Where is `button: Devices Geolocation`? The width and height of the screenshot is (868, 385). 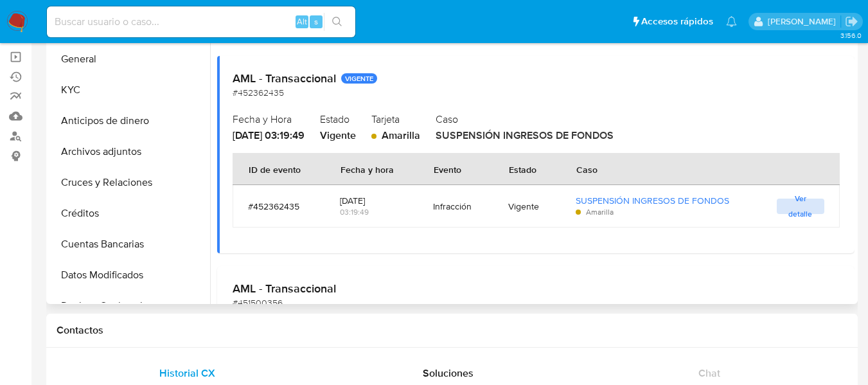 button: Devices Geolocation is located at coordinates (130, 306).